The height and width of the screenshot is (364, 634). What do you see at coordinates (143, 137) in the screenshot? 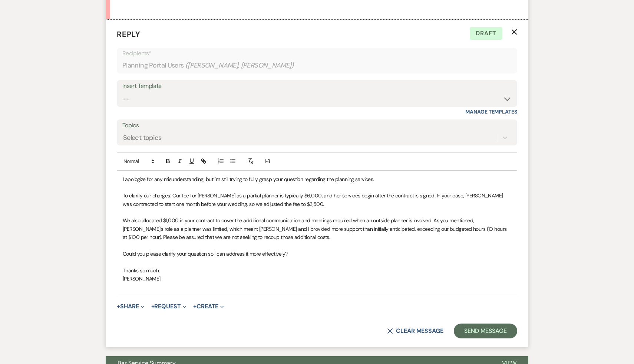
I see `div: Select topics` at bounding box center [143, 137].